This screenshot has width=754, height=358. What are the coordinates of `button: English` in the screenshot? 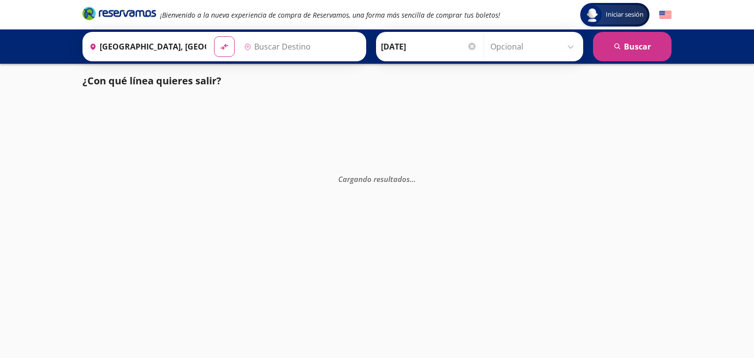 It's located at (665, 15).